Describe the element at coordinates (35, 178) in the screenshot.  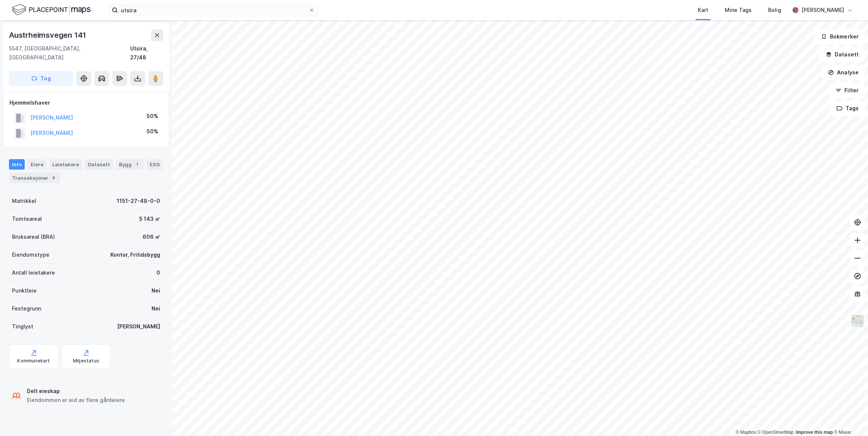
I see `div: Transaksjoner` at that location.